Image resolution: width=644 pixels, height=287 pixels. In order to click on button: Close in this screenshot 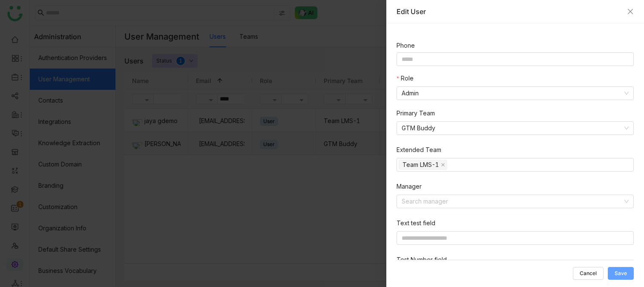, I will do `click(630, 12)`.